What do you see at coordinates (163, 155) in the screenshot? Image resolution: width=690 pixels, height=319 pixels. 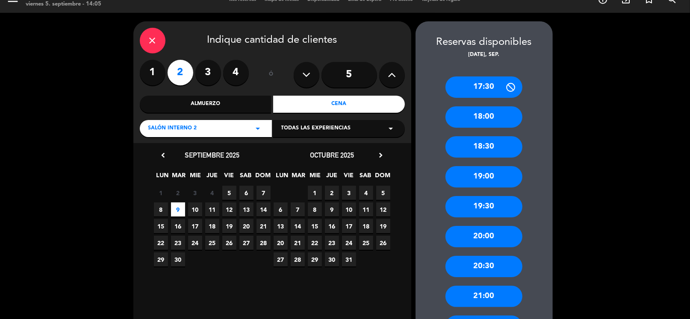 I see `i: chevron_left` at bounding box center [163, 155].